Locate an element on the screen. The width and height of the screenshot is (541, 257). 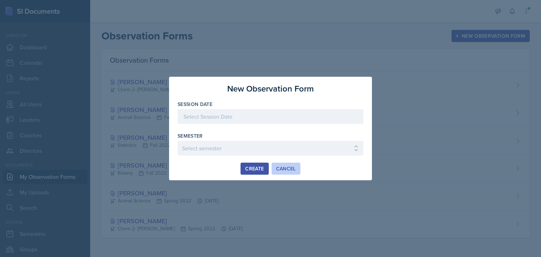
div: Create is located at coordinates (254, 169).